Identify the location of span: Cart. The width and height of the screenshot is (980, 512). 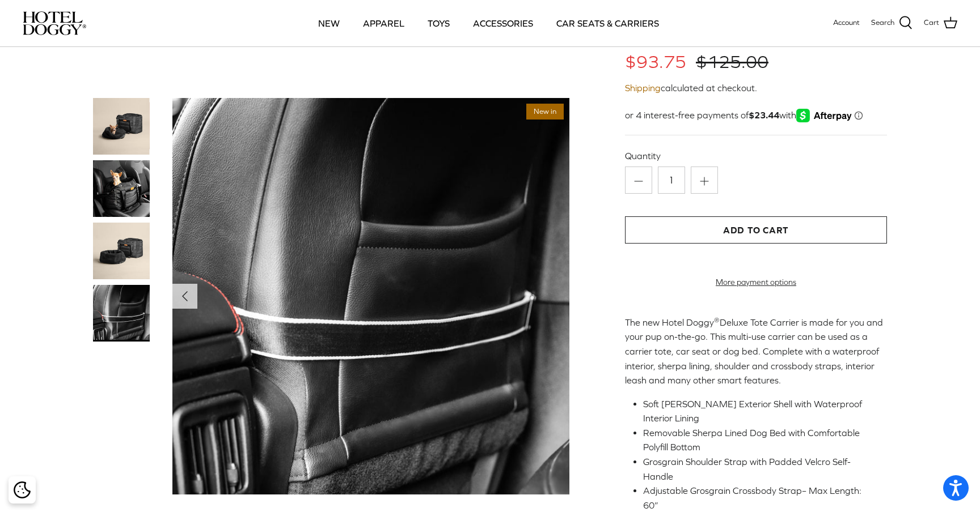
(932, 22).